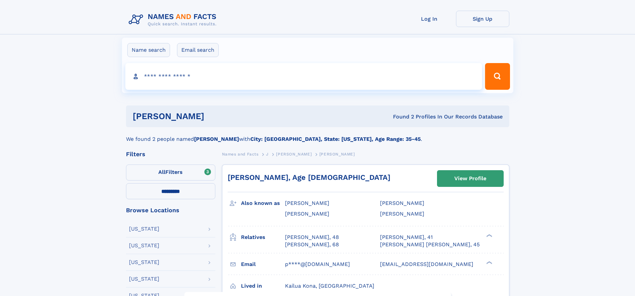 The image size is (635, 296). What do you see at coordinates (430, 19) in the screenshot?
I see `a: Log In` at bounding box center [430, 19].